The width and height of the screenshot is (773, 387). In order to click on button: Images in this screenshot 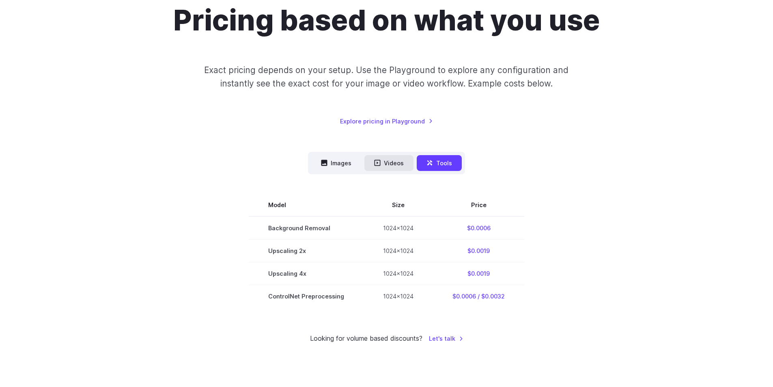, I will do `click(336, 163)`.